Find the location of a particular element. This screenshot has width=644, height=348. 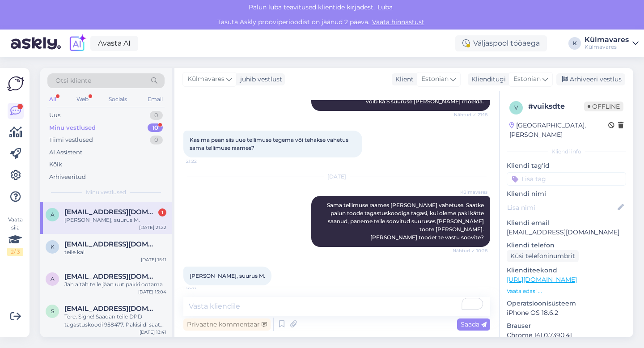

a: KülmavaresKülmavares is located at coordinates (612, 43).